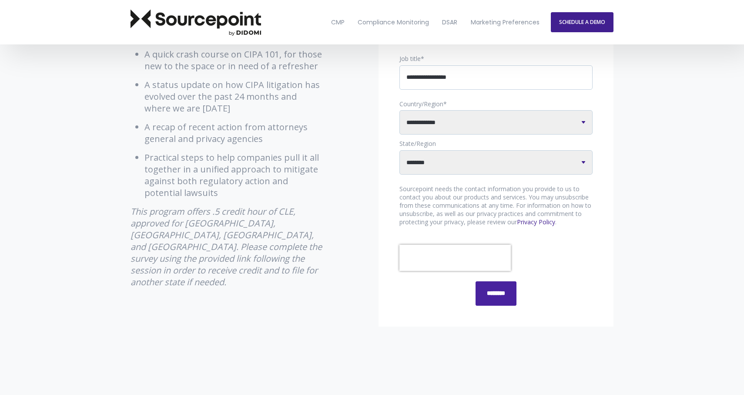 The height and width of the screenshot is (395, 744). I want to click on li: A quick crash course on CIPA 101, for those new to the space or in need of a refresher, so click(234, 60).